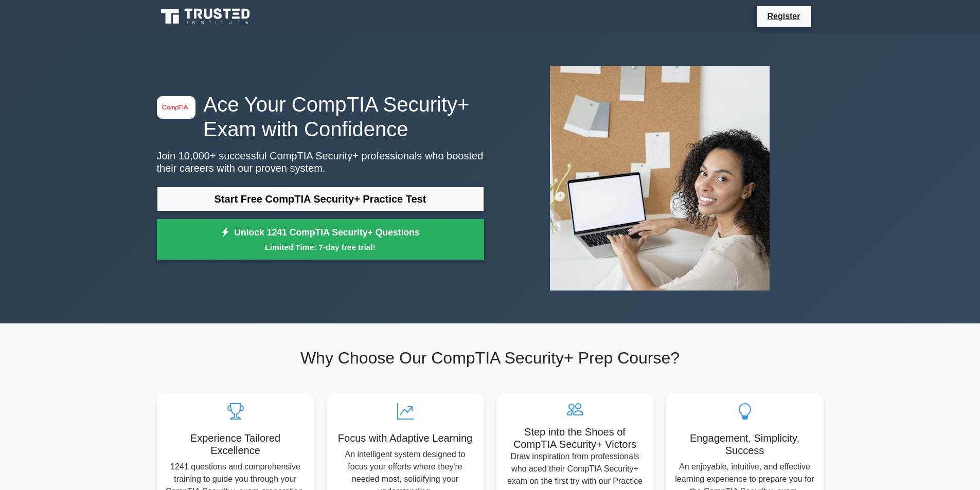 The height and width of the screenshot is (490, 980). What do you see at coordinates (236, 444) in the screenshot?
I see `h5: Experience Tailored Excellence` at bounding box center [236, 444].